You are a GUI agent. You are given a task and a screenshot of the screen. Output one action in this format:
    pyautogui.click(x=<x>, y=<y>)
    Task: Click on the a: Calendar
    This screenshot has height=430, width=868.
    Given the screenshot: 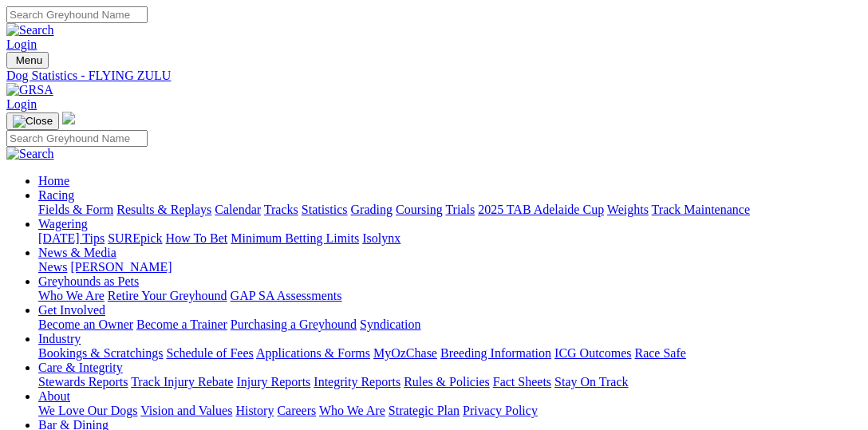 What is the action you would take?
    pyautogui.click(x=238, y=210)
    